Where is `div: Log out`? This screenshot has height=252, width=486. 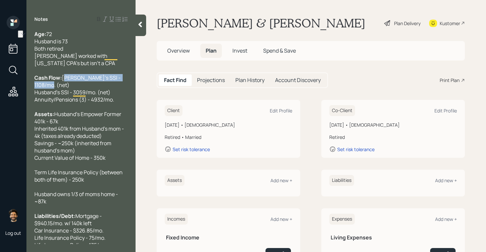 div: Log out is located at coordinates (13, 233).